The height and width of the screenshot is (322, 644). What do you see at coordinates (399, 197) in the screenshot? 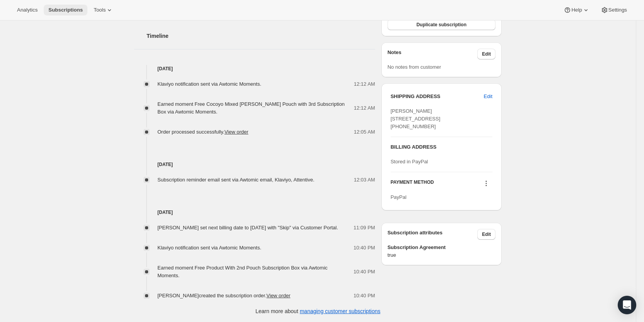
I see `span: PayPal` at bounding box center [399, 197].